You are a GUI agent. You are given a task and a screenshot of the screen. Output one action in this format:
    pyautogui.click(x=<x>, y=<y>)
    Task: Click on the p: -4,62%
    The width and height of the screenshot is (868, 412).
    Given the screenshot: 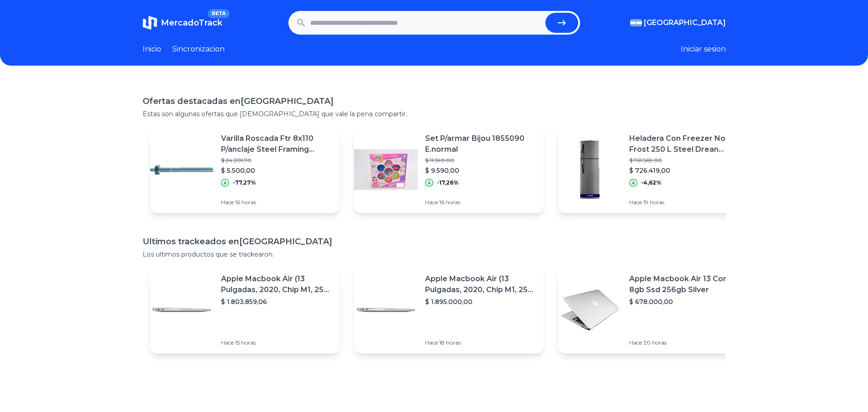 What is the action you would take?
    pyautogui.click(x=651, y=183)
    